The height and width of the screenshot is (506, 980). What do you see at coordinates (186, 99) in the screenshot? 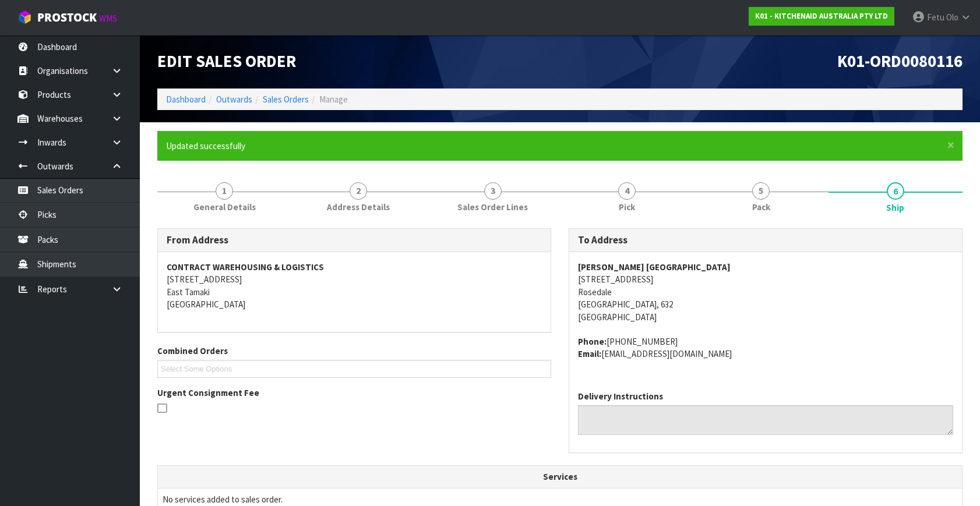
I see `a: Dashboard` at bounding box center [186, 99].